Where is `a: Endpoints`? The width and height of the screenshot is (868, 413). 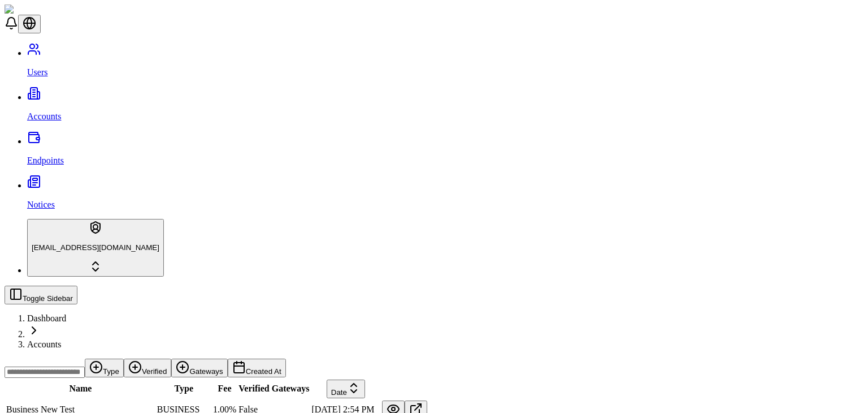 a: Endpoints is located at coordinates (445, 151).